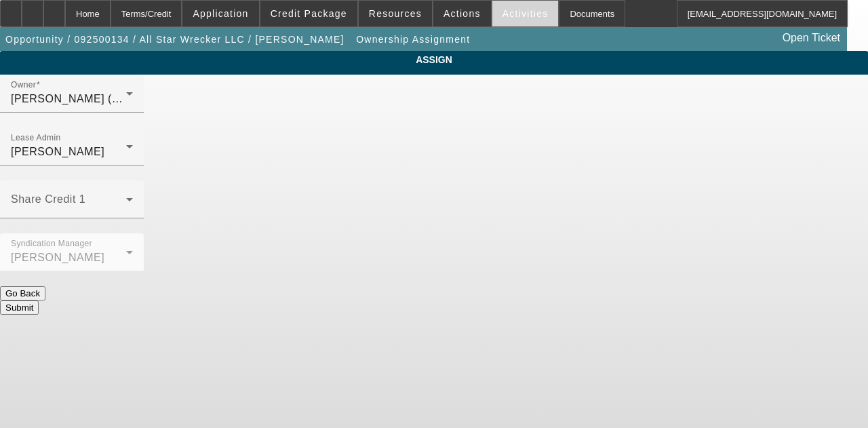  Describe the element at coordinates (308, 13) in the screenshot. I see `button: Credit Package` at that location.